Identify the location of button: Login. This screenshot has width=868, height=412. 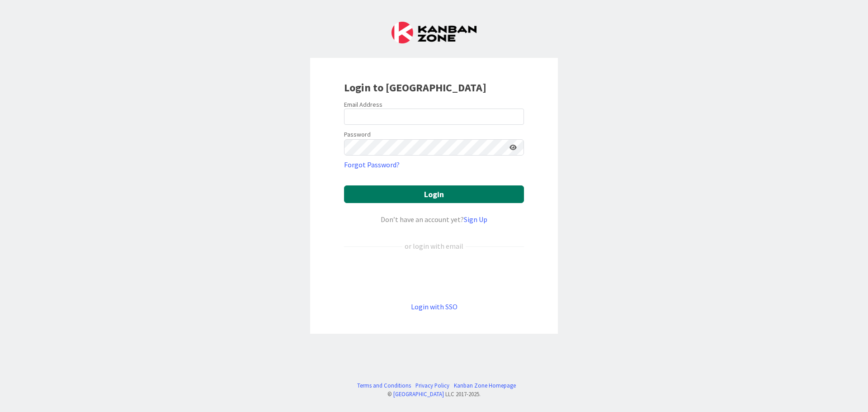
(434, 194).